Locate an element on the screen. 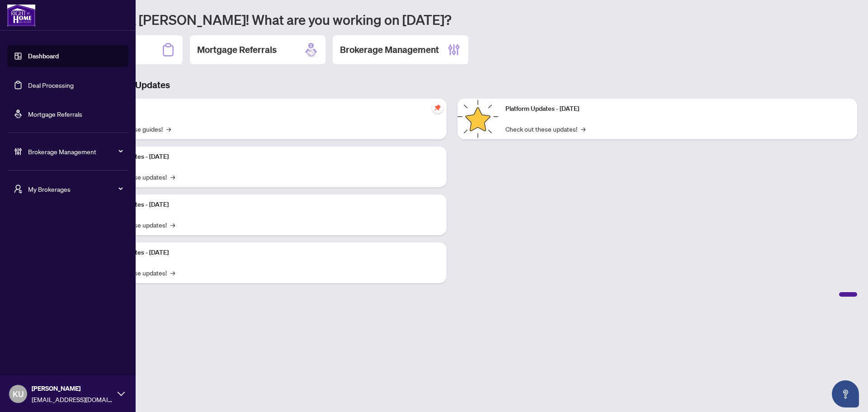 The height and width of the screenshot is (412, 868). span: user-switch is located at coordinates (18, 189).